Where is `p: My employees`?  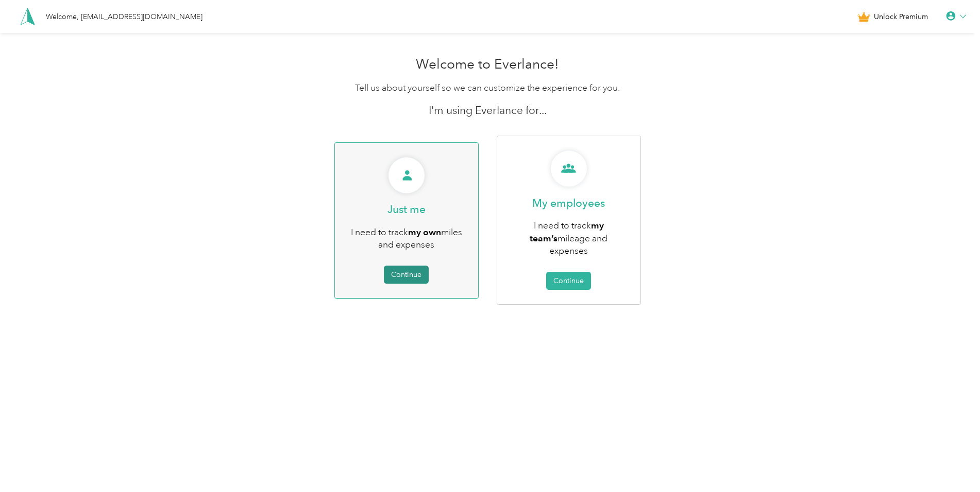
p: My employees is located at coordinates (568, 203).